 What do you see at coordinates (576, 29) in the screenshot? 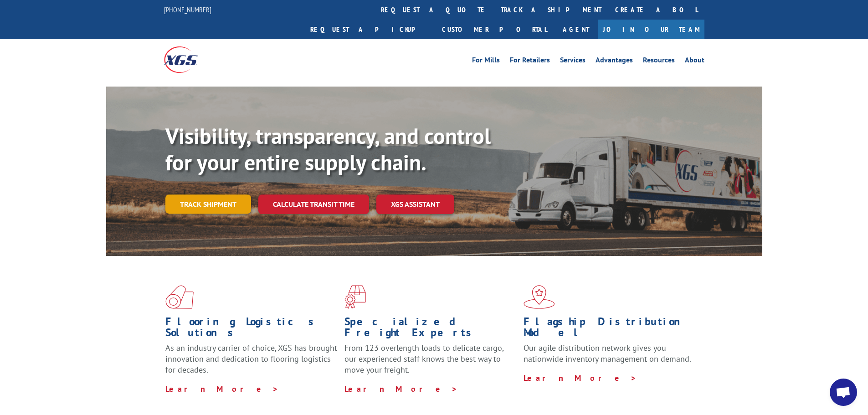
I see `a: Agent` at bounding box center [576, 29].